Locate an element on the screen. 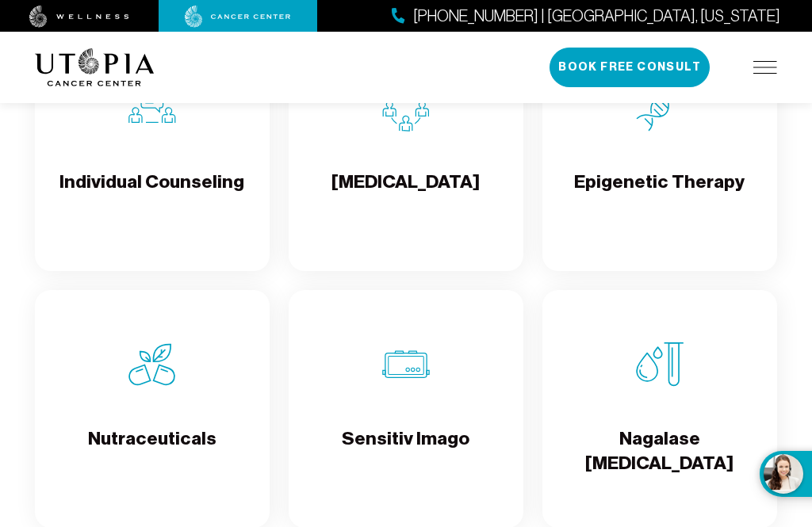  img: Group Therapy is located at coordinates (406, 107).